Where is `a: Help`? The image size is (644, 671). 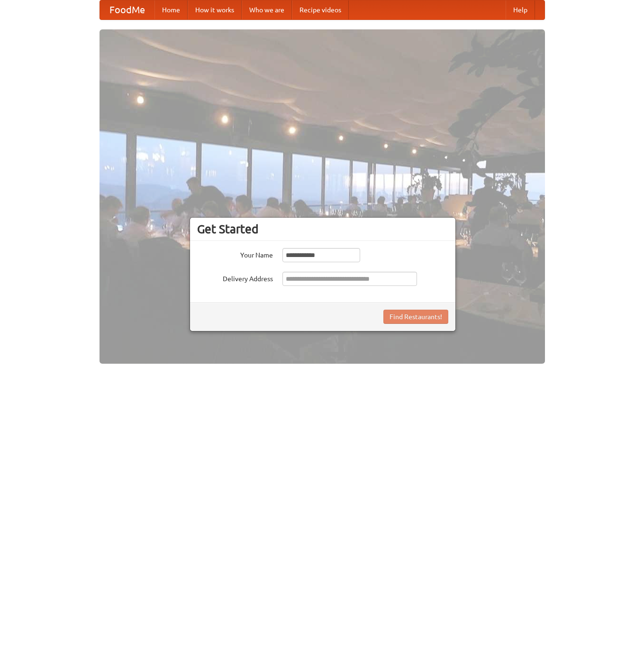
a: Help is located at coordinates (521, 10).